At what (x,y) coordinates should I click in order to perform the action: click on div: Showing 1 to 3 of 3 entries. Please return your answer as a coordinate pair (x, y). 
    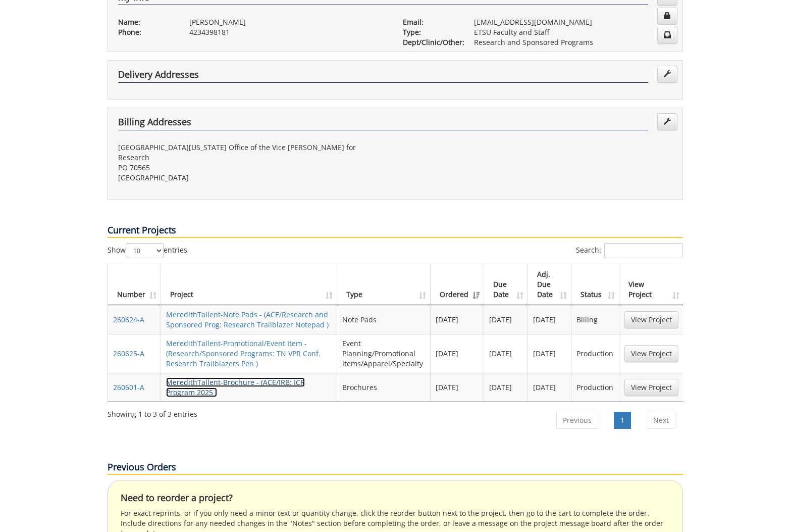
    Looking at the image, I should click on (152, 412).